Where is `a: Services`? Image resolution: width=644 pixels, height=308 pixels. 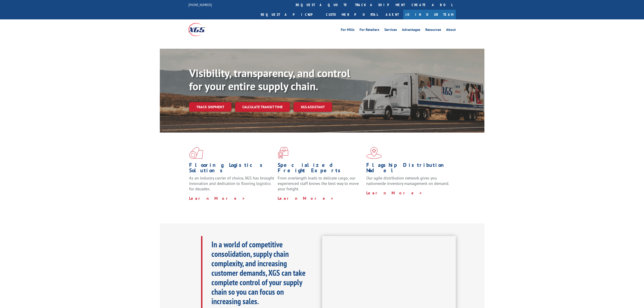
a: Services is located at coordinates (391, 31).